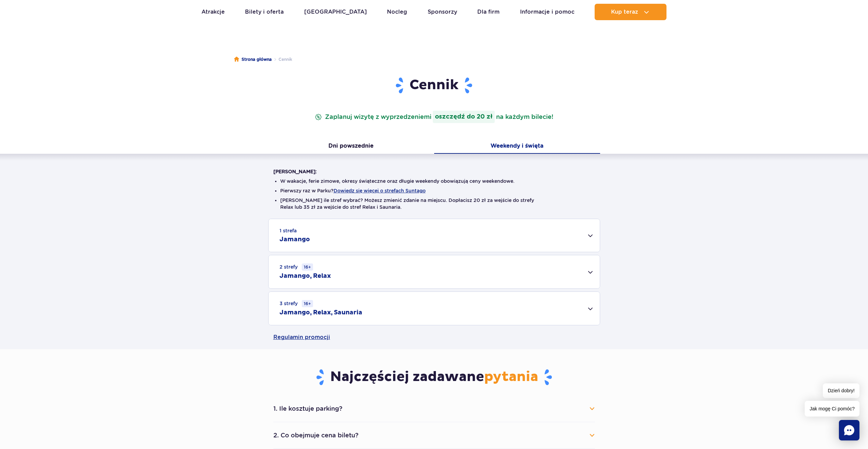 The height and width of the screenshot is (449, 868). What do you see at coordinates (631, 12) in the screenshot?
I see `button: Kup teraz` at bounding box center [631, 12].